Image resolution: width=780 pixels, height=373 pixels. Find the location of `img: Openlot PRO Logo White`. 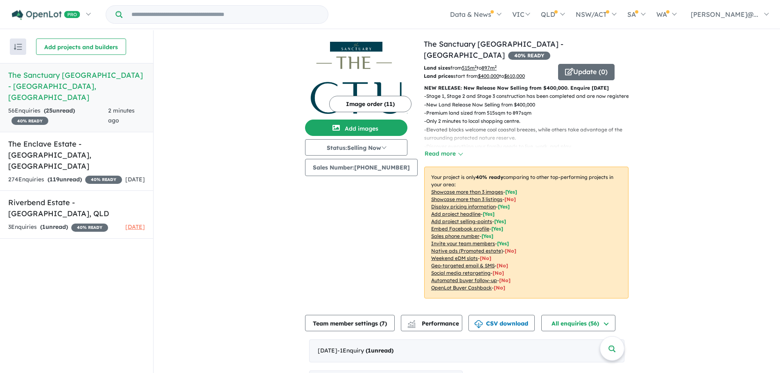

img: Openlot PRO Logo White is located at coordinates (46, 15).